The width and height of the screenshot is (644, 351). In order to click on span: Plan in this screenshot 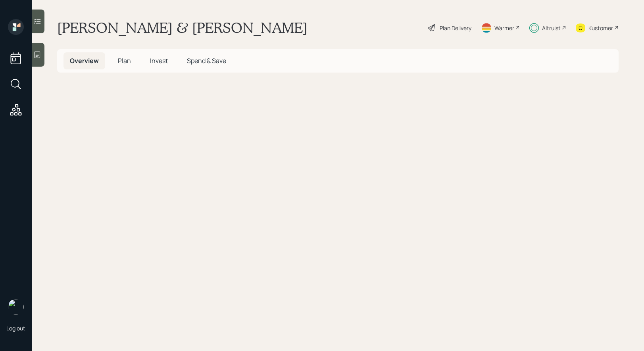, I will do `click(124, 61)`.